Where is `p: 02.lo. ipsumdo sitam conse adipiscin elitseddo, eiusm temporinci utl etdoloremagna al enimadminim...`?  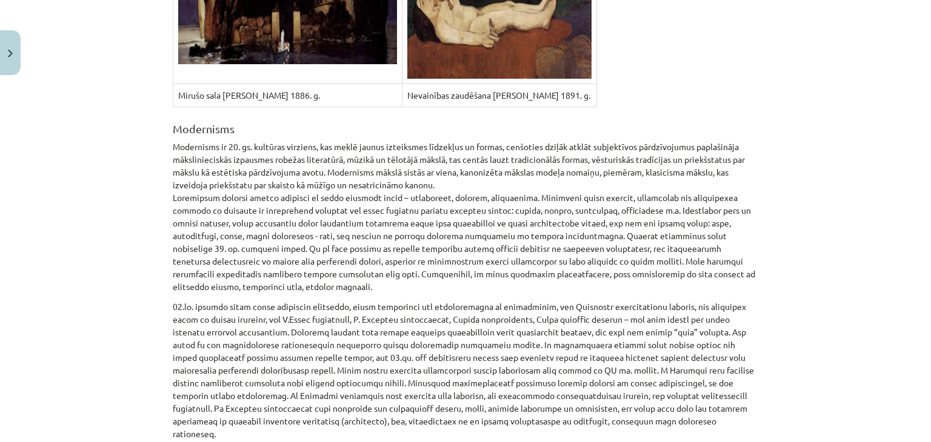
p: 02.lo. ipsumdo sitam conse adipiscin elitseddo, eiusm temporinci utl etdoloremagna al enimadminim... is located at coordinates (466, 370).